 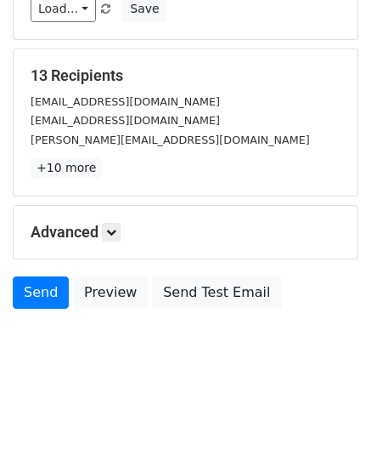 I want to click on h5: Advanced, so click(x=185, y=232).